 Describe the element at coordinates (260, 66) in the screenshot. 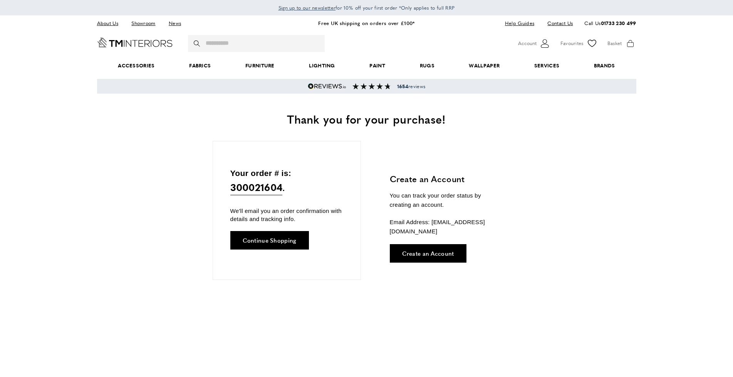

I see `a: Furniture` at that location.